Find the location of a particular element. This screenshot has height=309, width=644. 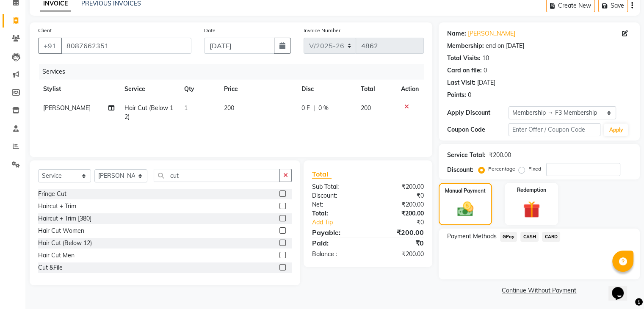

div: Haircut + Trim is located at coordinates (57, 206).